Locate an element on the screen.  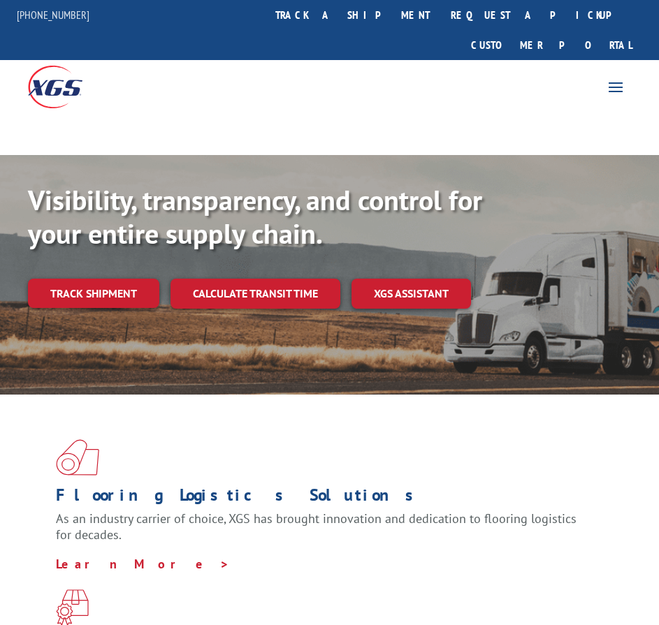
a: Track shipment is located at coordinates (94, 293).